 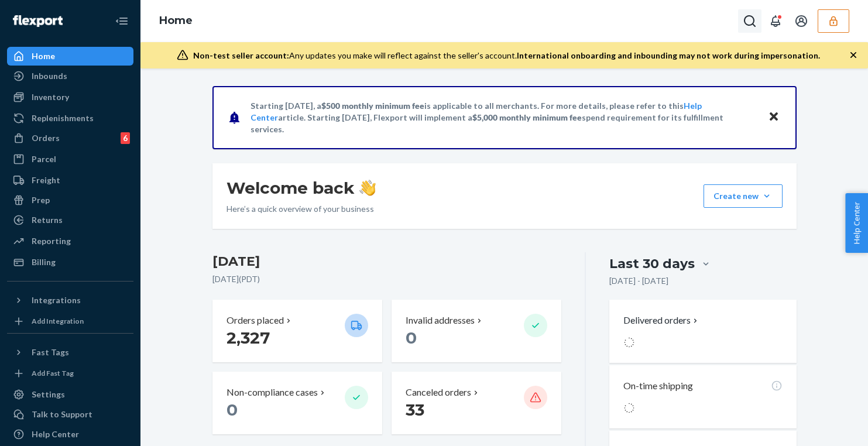 What do you see at coordinates (70, 180) in the screenshot?
I see `a: Freight` at bounding box center [70, 180].